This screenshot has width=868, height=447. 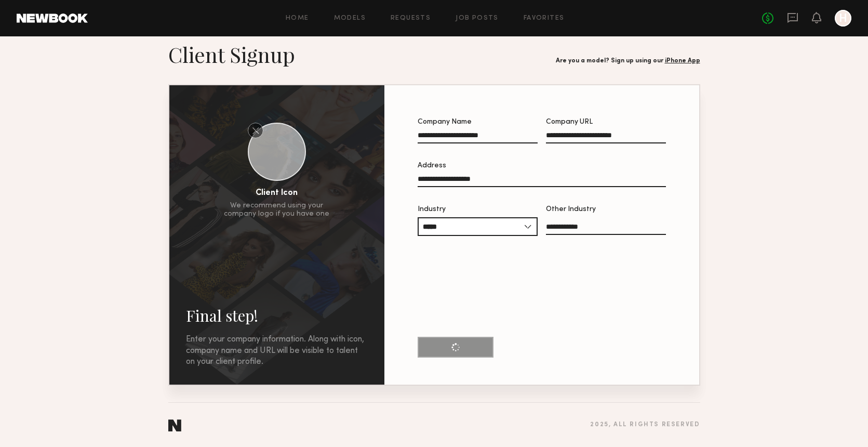 I want to click on div: Other Industry, so click(x=606, y=209).